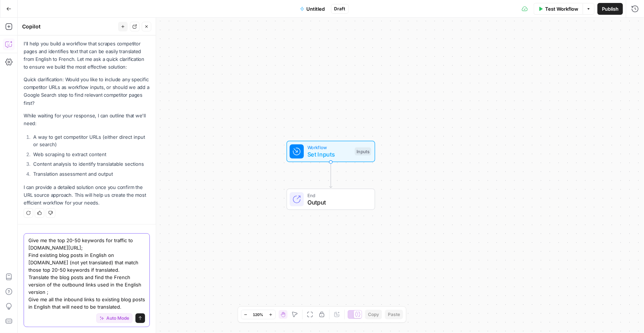  What do you see at coordinates (69, 26) in the screenshot?
I see `div: Copilot` at bounding box center [69, 26].